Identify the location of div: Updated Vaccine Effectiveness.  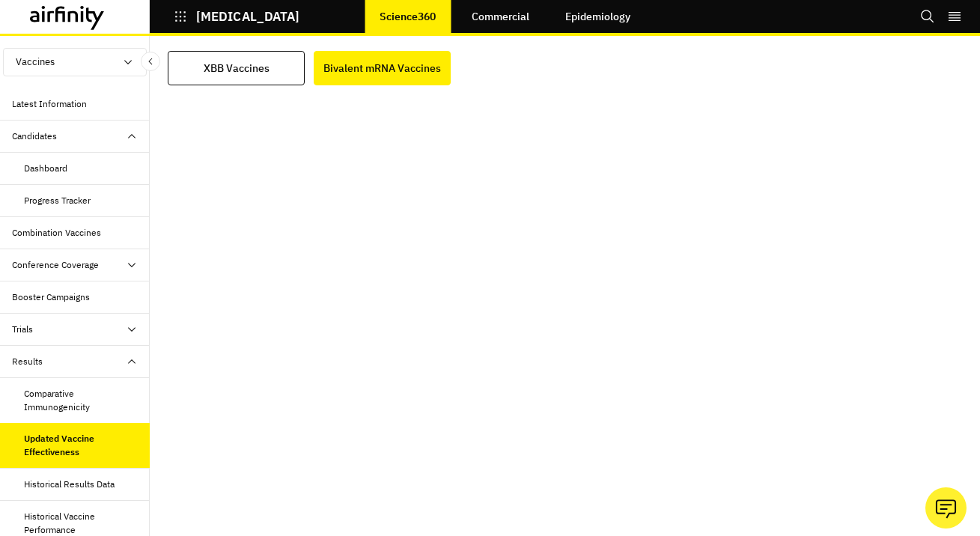
(81, 445).